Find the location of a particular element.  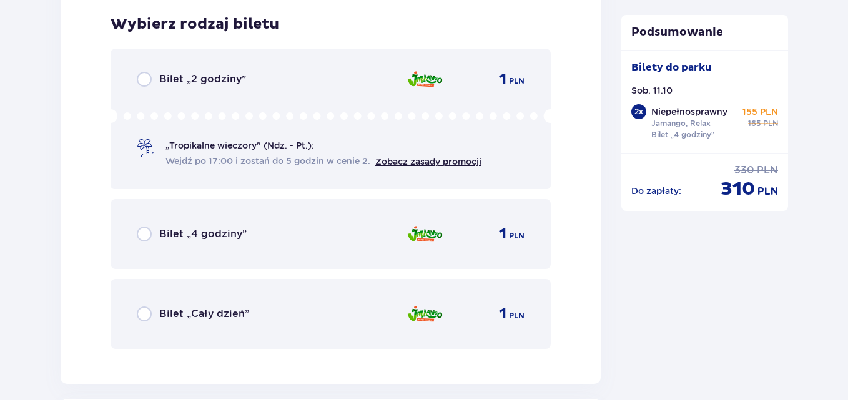

p: Podsumowanie is located at coordinates (705, 32).